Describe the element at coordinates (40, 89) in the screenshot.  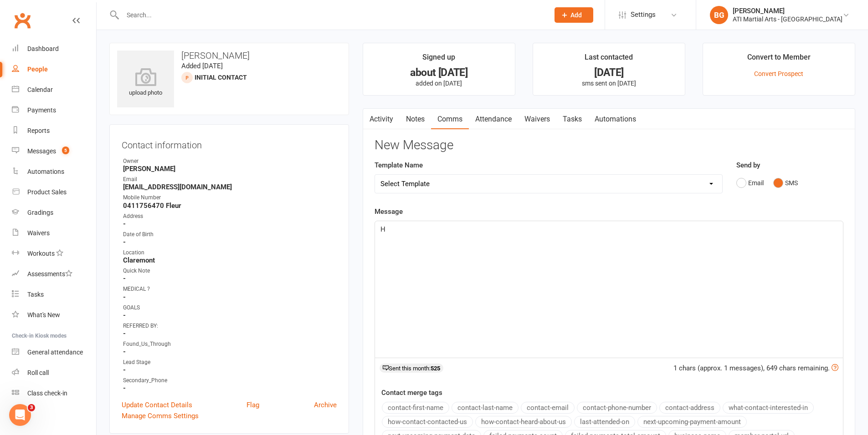
I see `div: Calendar` at that location.